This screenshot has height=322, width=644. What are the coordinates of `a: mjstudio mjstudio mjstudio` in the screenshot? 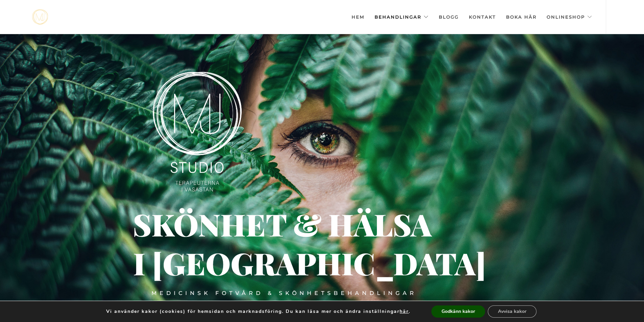 It's located at (40, 17).